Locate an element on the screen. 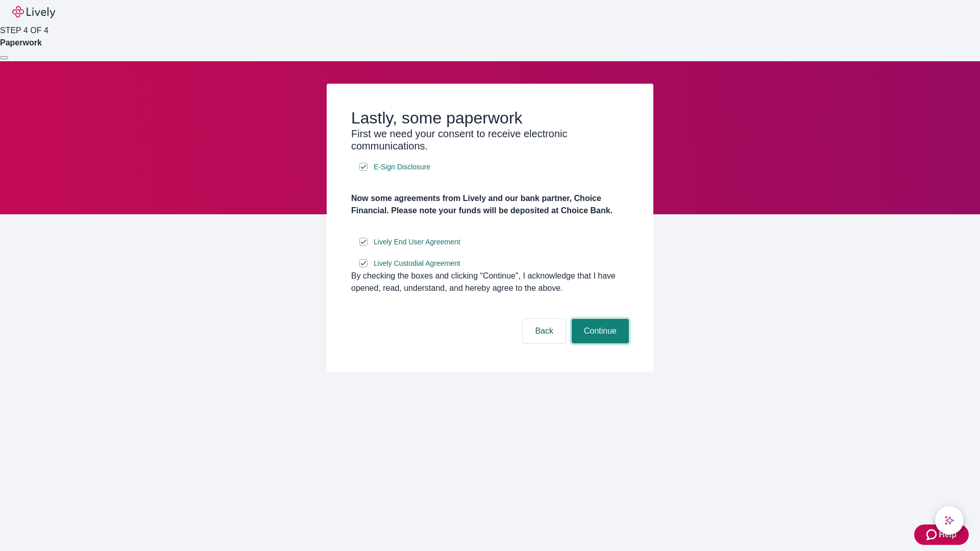 The height and width of the screenshot is (551, 980). button: Zendesk support iconHelp is located at coordinates (942, 534).